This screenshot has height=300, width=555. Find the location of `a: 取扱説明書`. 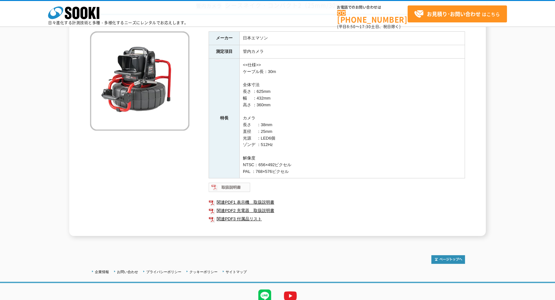

a: 取扱説明書 is located at coordinates (229, 189).